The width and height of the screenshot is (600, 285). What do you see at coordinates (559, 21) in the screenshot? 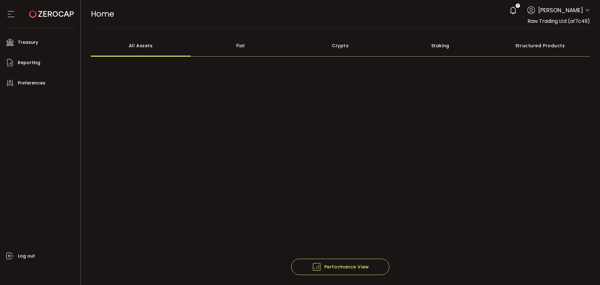
I see `span: Raw Trading Ltd (af7c49)` at bounding box center [559, 21].